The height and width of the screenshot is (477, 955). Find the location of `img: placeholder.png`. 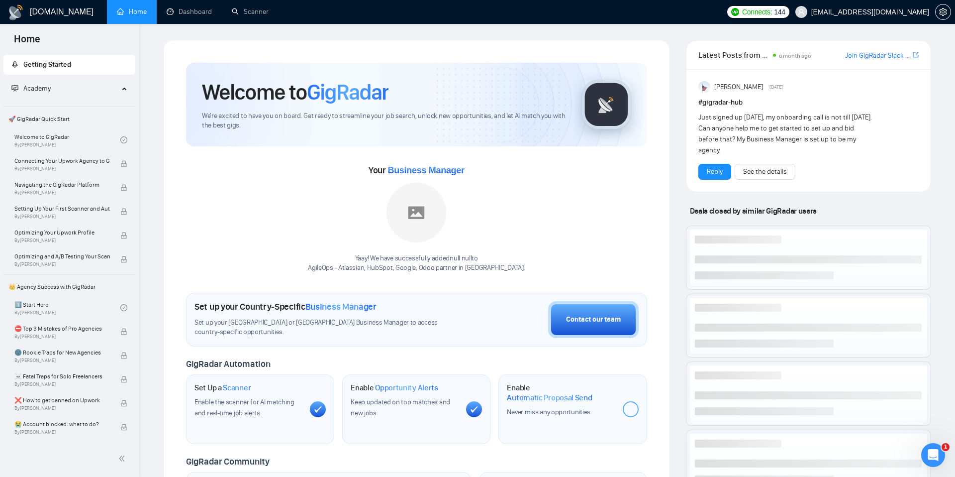

img: placeholder.png is located at coordinates (417, 212).